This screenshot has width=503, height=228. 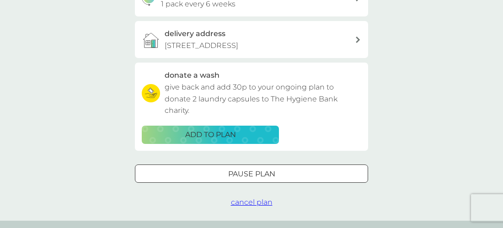 What do you see at coordinates (251, 174) in the screenshot?
I see `button: Pause plan` at bounding box center [251, 174].